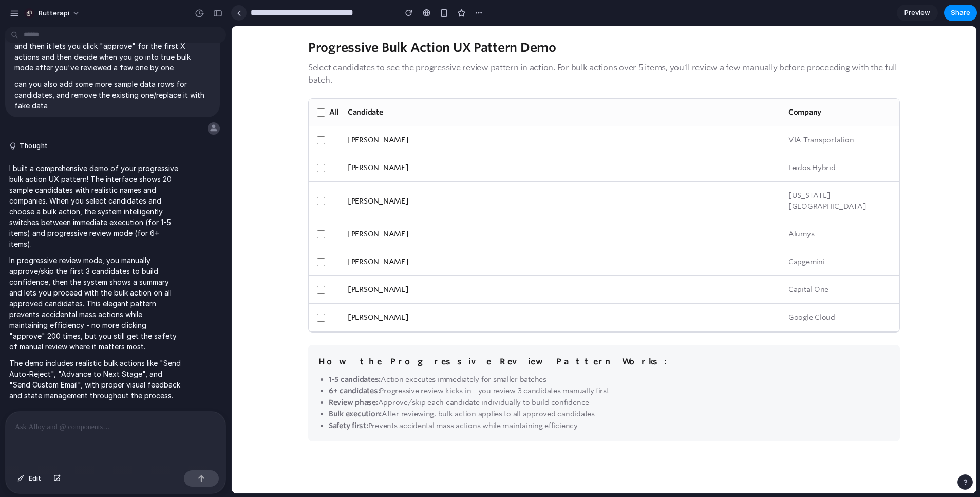 The image size is (980, 497). What do you see at coordinates (116, 399) in the screenshot?
I see `strong: Safety first:` at bounding box center [116, 399].